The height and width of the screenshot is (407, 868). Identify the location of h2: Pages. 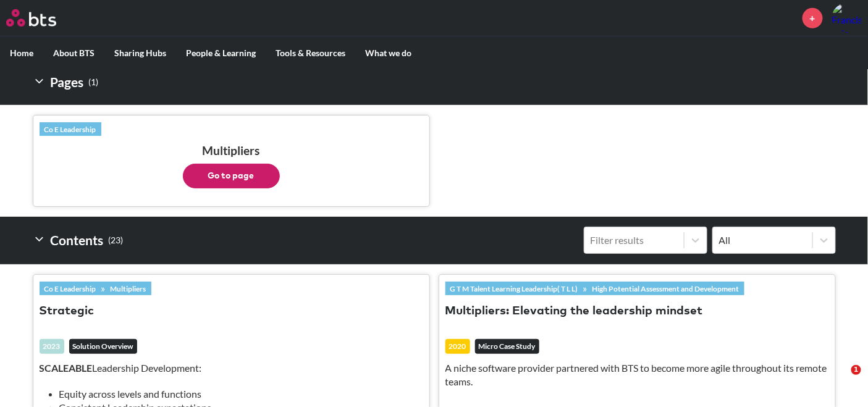
(66, 82).